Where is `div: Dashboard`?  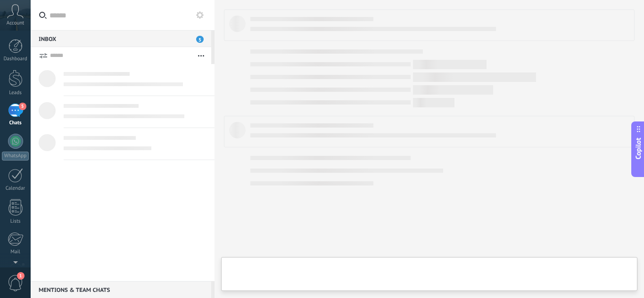 div: Dashboard is located at coordinates (16, 59).